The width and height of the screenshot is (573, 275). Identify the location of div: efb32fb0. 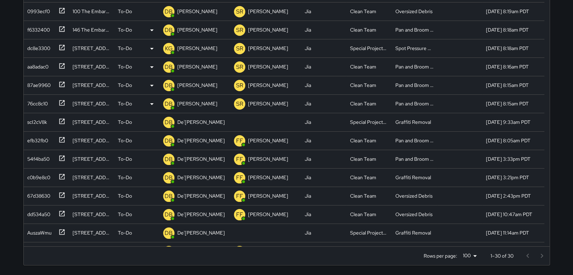
(36, 139).